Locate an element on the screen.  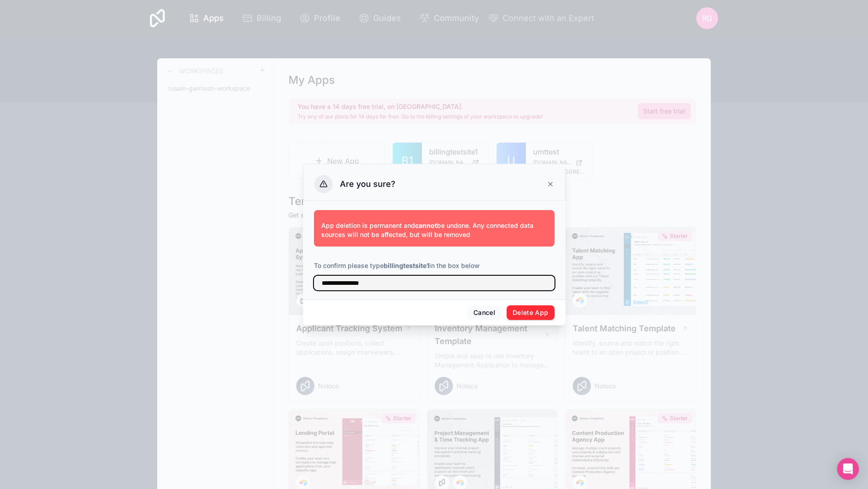
strong: billingtestsite1 is located at coordinates (406, 265).